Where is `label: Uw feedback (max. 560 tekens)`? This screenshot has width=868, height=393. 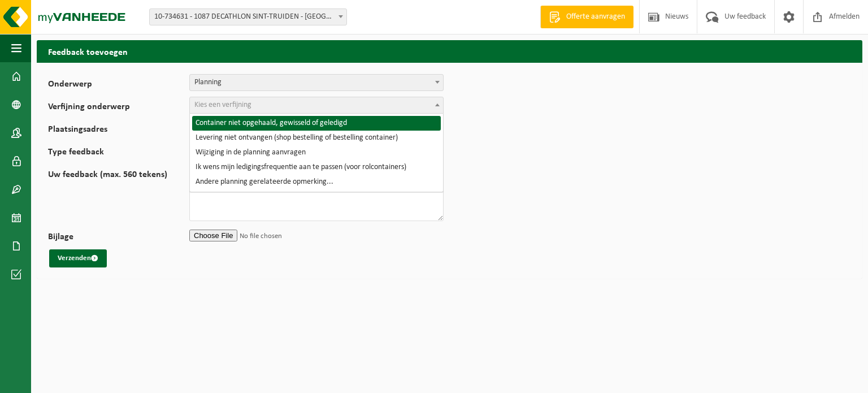 label: Uw feedback (max. 560 tekens) is located at coordinates (119, 196).